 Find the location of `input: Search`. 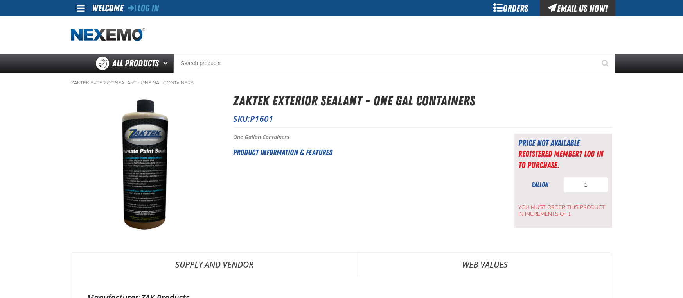

input: Search is located at coordinates (394, 63).